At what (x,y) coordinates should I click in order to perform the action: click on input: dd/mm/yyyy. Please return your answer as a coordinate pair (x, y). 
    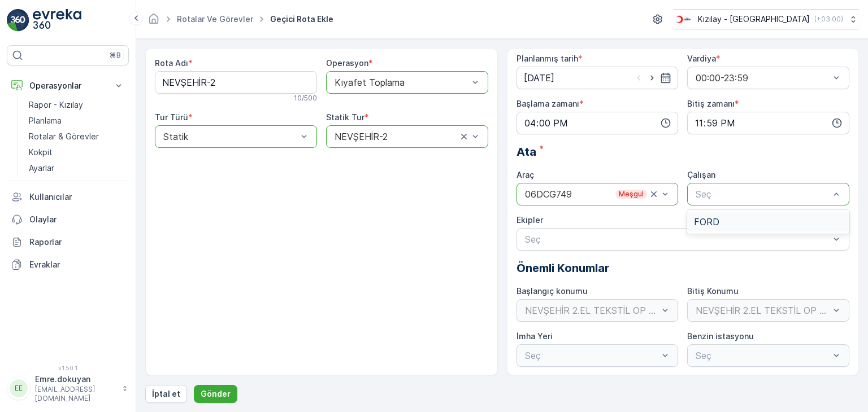
    Looking at the image, I should click on (597, 78).